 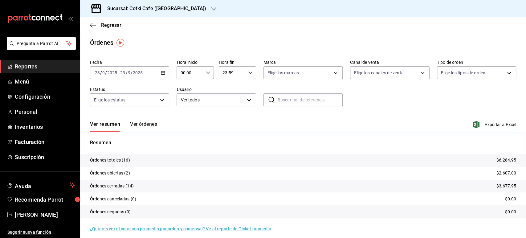 What do you see at coordinates (113, 199) in the screenshot?
I see `p: Órdenes canceladas (0)` at bounding box center [113, 199].